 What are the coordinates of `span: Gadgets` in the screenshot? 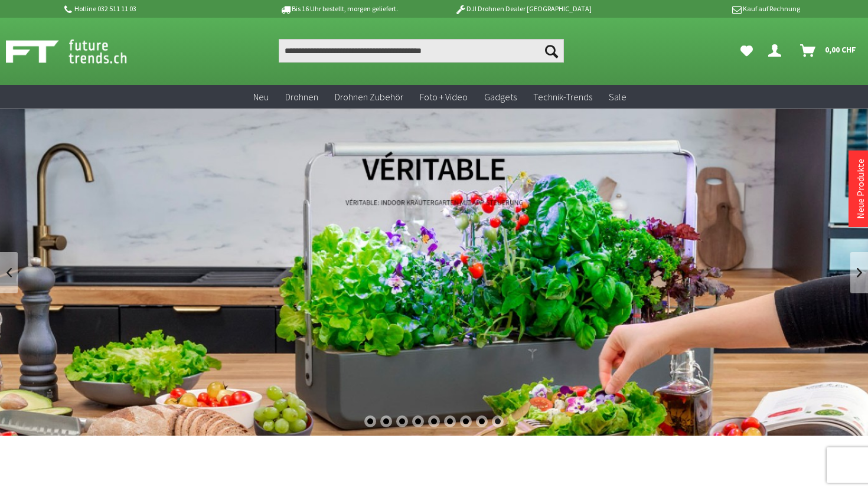 It's located at (500, 97).